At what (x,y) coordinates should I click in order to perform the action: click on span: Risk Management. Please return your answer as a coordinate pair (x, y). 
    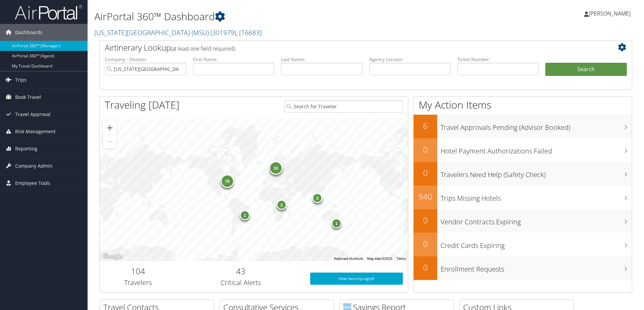
    Looking at the image, I should click on (35, 131).